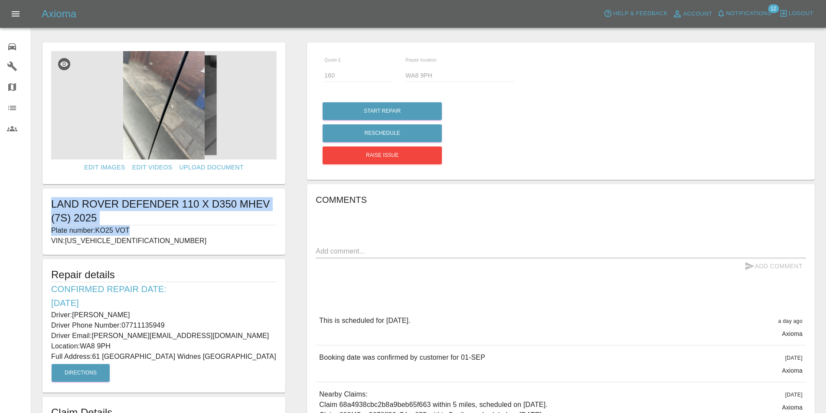  What do you see at coordinates (212, 167) in the screenshot?
I see `a: Upload Document` at bounding box center [212, 167].